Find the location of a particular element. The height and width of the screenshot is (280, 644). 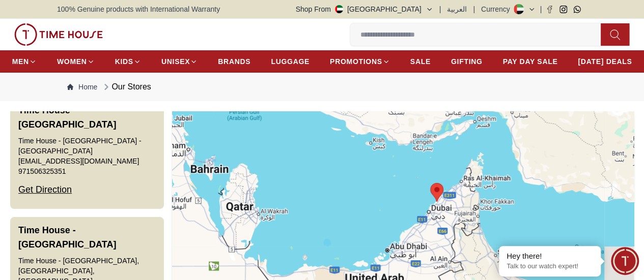

img: United Arab Emirates is located at coordinates (339, 9).